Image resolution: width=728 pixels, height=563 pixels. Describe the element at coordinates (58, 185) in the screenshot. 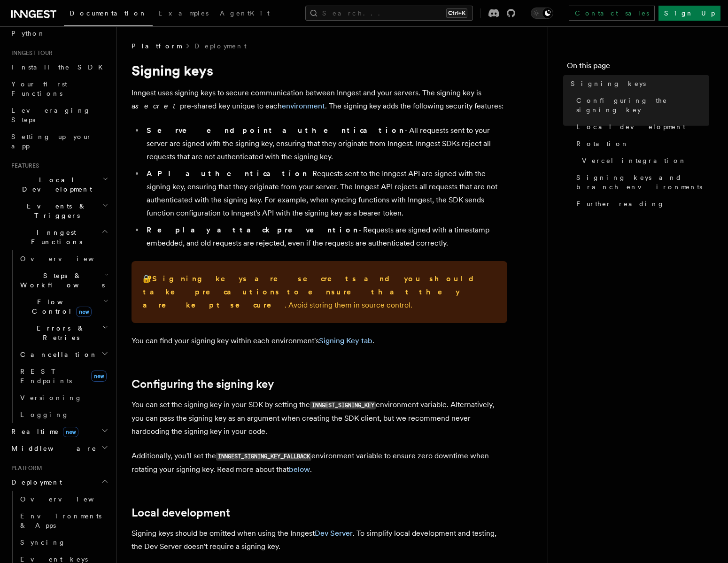

I see `button: Local Development` at that location.